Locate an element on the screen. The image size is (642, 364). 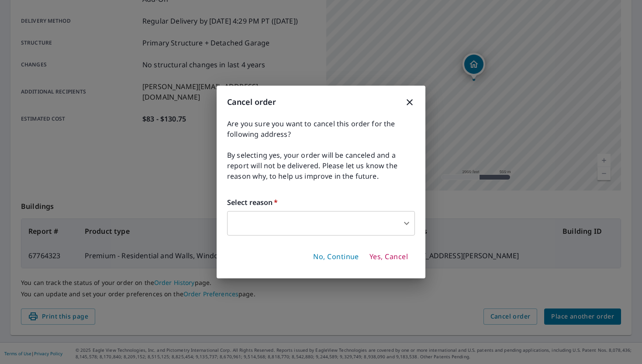
span: Yes, Cancel is located at coordinates (389, 257).